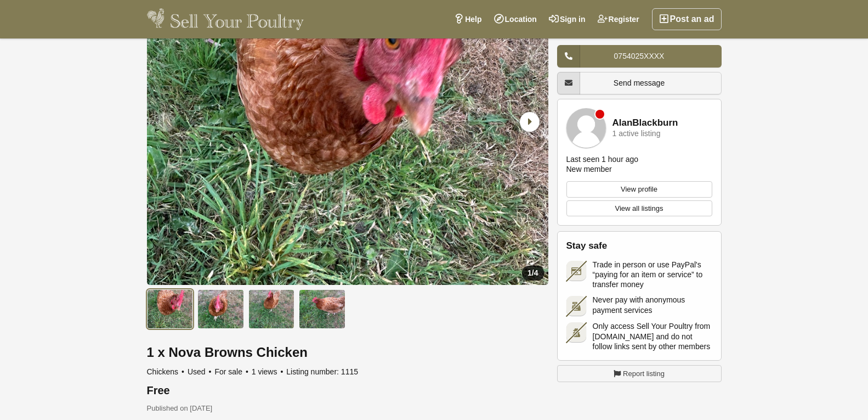 This screenshot has height=420, width=868. I want to click on a: Send message, so click(640, 83).